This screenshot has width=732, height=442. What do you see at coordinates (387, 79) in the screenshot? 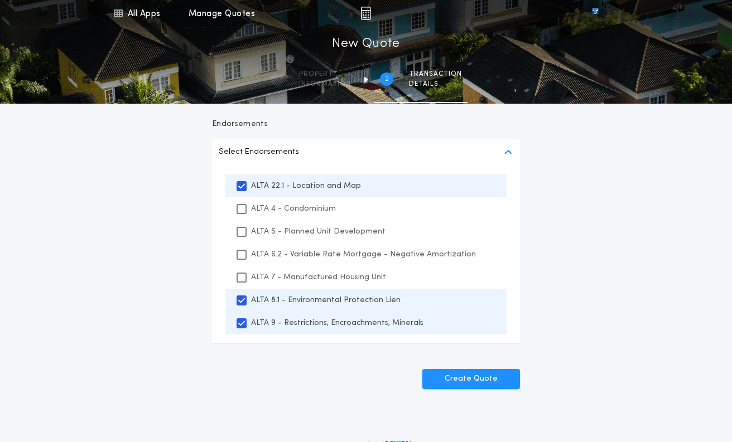
I see `h2: 2` at bounding box center [387, 79].